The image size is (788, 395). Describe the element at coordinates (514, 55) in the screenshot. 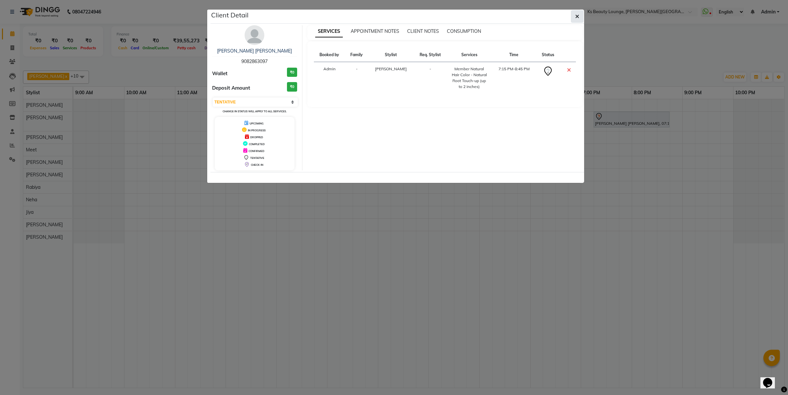

I see `th: Time` at that location.